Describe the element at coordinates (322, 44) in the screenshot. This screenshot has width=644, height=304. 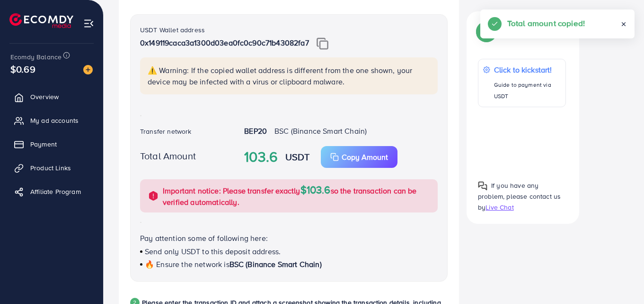
I see `img: img` at that location.